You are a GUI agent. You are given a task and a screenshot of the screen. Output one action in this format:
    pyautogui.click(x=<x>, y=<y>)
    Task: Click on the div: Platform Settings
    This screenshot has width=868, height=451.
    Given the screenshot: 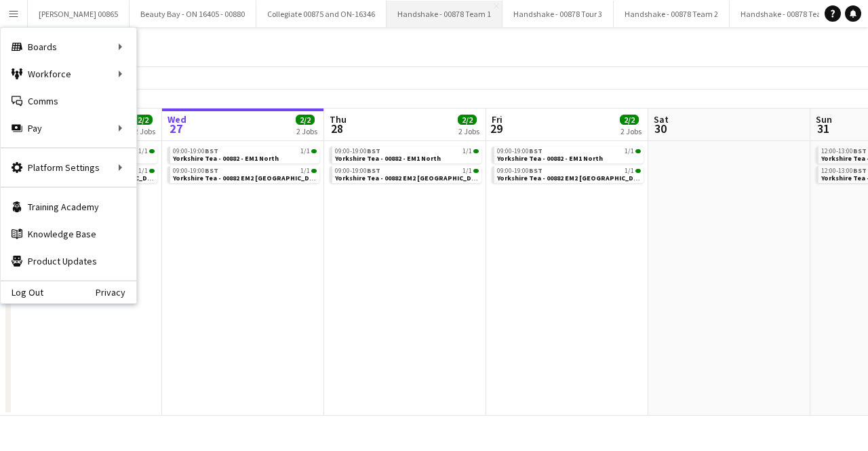 What is the action you would take?
    pyautogui.click(x=69, y=168)
    